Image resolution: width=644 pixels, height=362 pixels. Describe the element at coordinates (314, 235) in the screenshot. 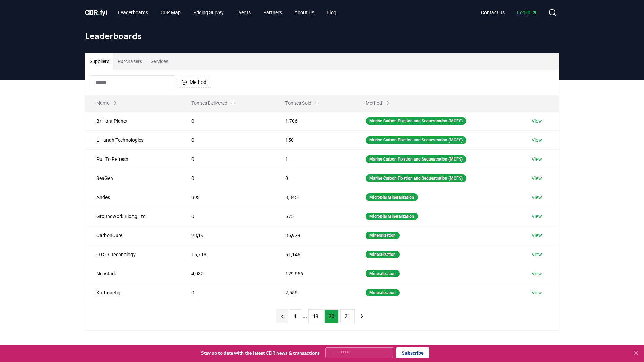

I see `td: 36,979` at that location.